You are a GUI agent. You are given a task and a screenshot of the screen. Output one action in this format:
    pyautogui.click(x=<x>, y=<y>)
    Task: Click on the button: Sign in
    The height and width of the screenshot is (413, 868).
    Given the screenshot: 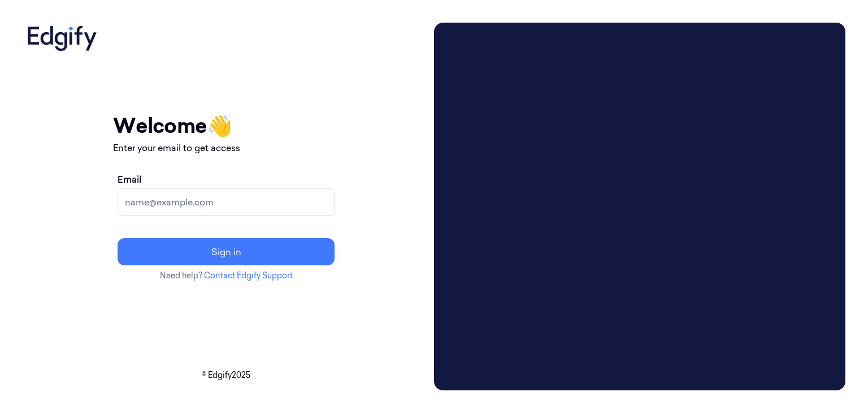 What is the action you would take?
    pyautogui.click(x=226, y=252)
    